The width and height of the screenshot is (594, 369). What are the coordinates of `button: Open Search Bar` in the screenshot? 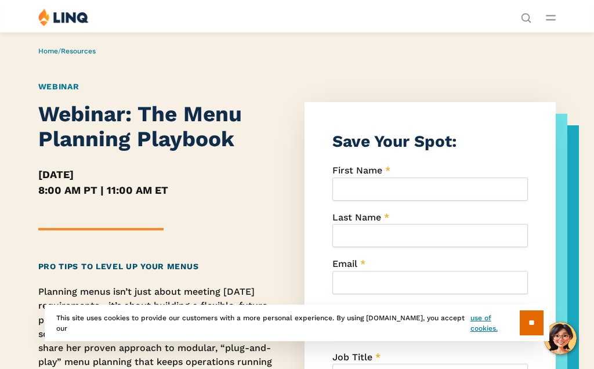 It's located at (526, 17).